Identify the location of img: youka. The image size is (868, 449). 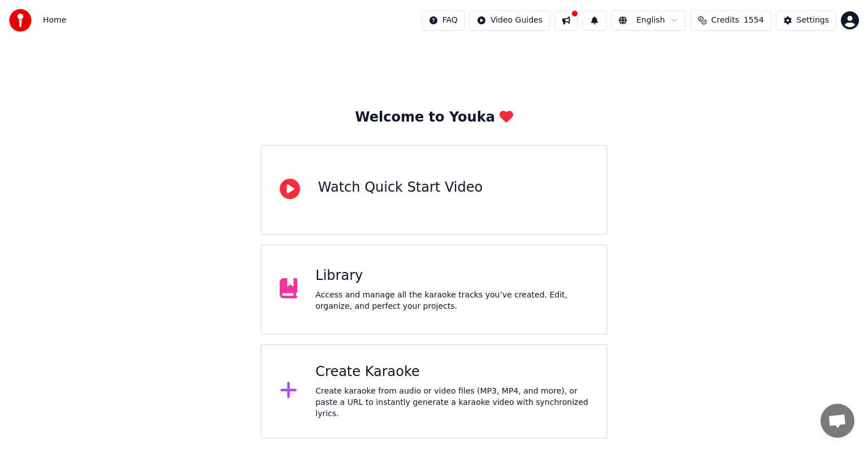
(20, 20).